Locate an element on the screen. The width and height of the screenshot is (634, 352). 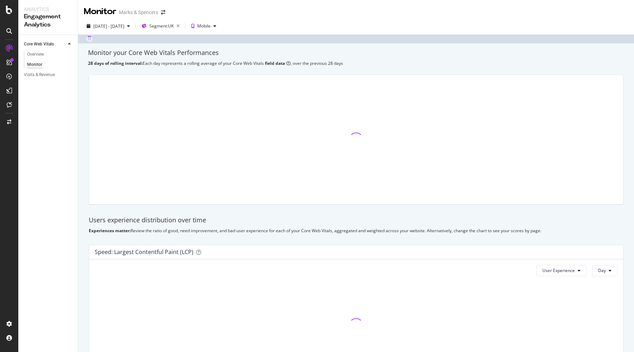
div: Mobile is located at coordinates (204, 26).